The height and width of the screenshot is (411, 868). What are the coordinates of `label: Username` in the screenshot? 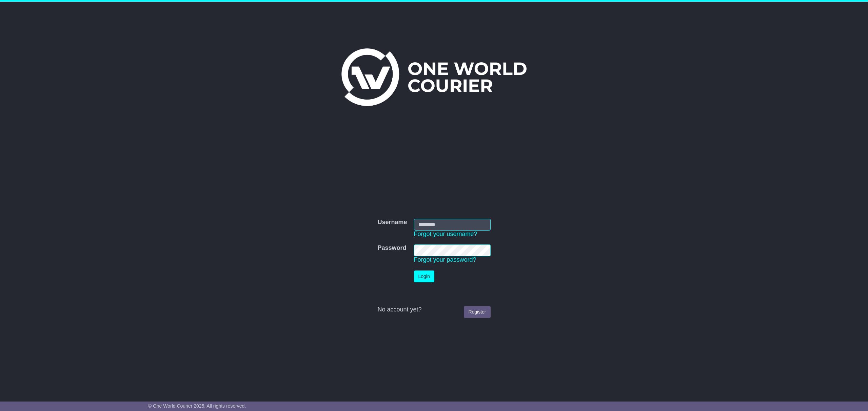 It's located at (392, 222).